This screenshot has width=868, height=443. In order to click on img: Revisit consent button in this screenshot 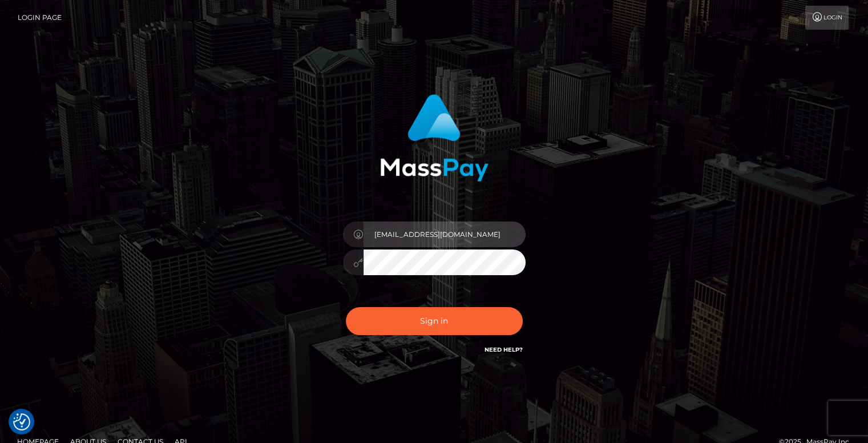, I will do `click(21, 422)`.